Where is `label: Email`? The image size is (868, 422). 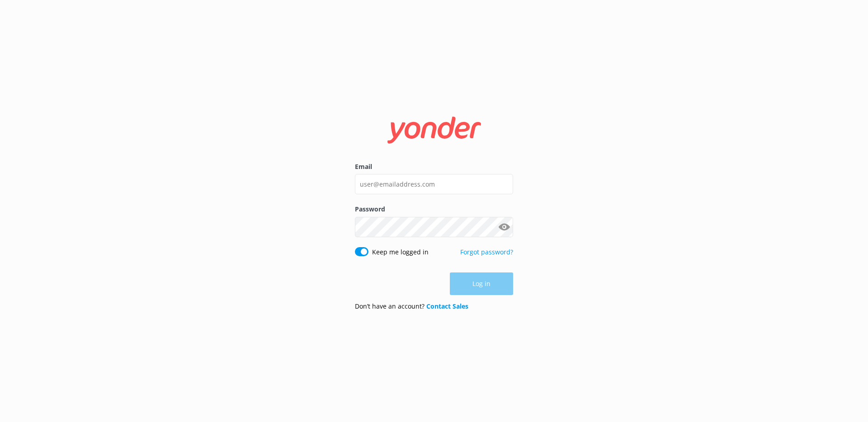
label: Email is located at coordinates (434, 167).